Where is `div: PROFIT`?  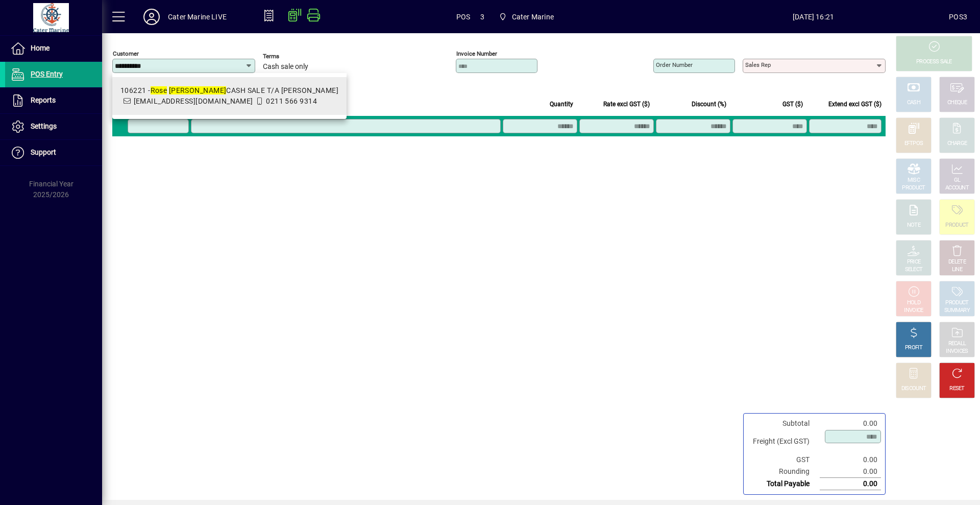 div: PROFIT is located at coordinates (913, 348).